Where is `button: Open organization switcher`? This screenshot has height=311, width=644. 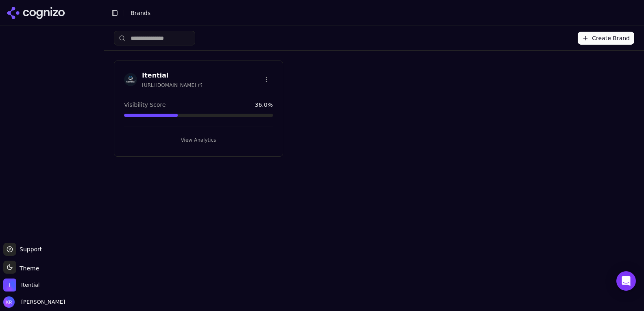 button: Open organization switcher is located at coordinates (21, 285).